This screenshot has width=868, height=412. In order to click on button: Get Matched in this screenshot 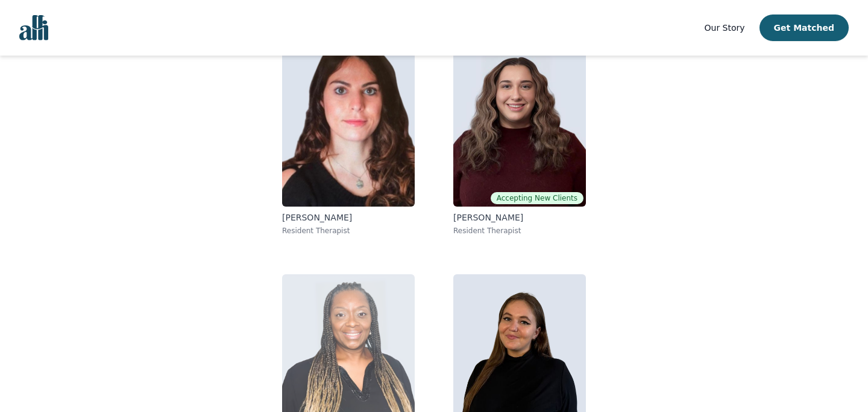, I will do `click(804, 28)`.